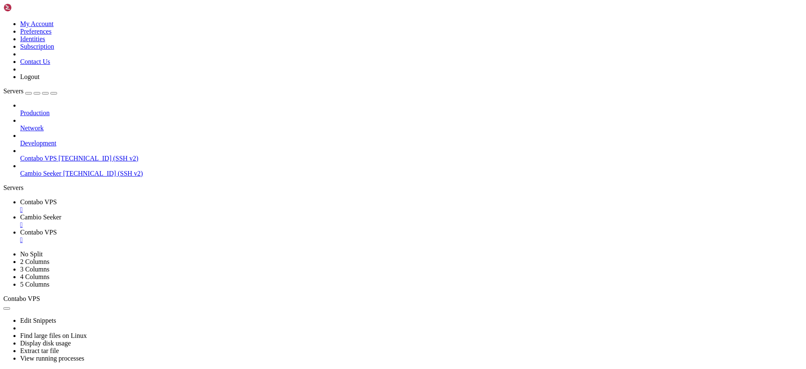  What do you see at coordinates (412, 143) in the screenshot?
I see `a: Development` at bounding box center [412, 143].